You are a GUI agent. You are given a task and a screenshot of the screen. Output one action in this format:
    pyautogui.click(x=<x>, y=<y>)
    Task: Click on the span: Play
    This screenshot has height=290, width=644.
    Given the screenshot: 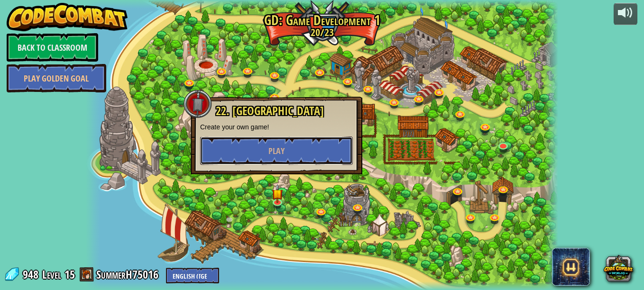 What is the action you would take?
    pyautogui.click(x=276, y=151)
    